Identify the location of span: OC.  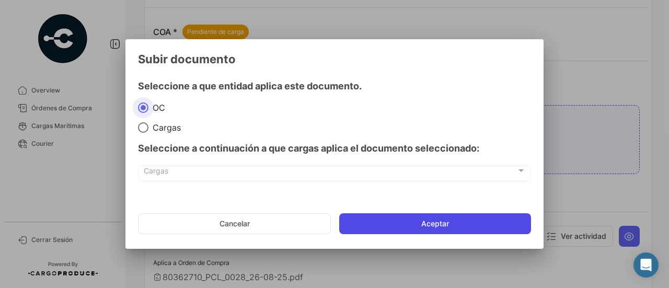
(157, 108).